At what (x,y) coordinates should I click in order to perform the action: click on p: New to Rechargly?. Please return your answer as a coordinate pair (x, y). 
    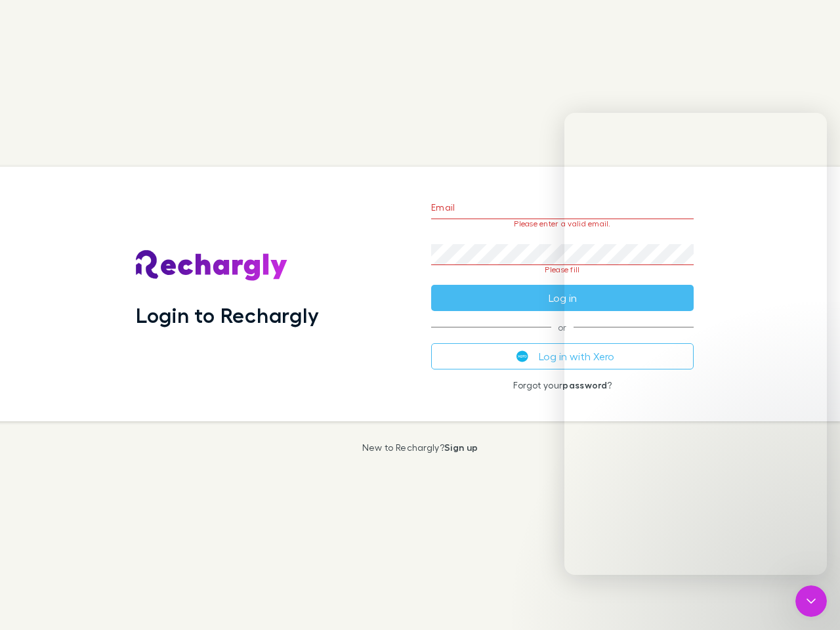
    Looking at the image, I should click on (420, 448).